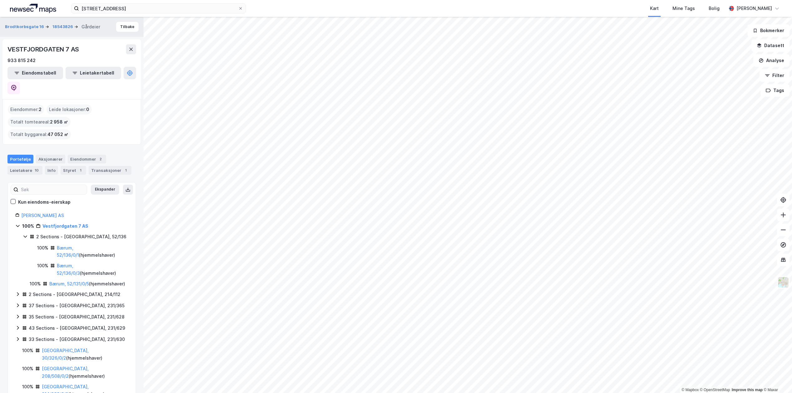 Image resolution: width=792 pixels, height=393 pixels. I want to click on div: Eiendommer :, so click(26, 110).